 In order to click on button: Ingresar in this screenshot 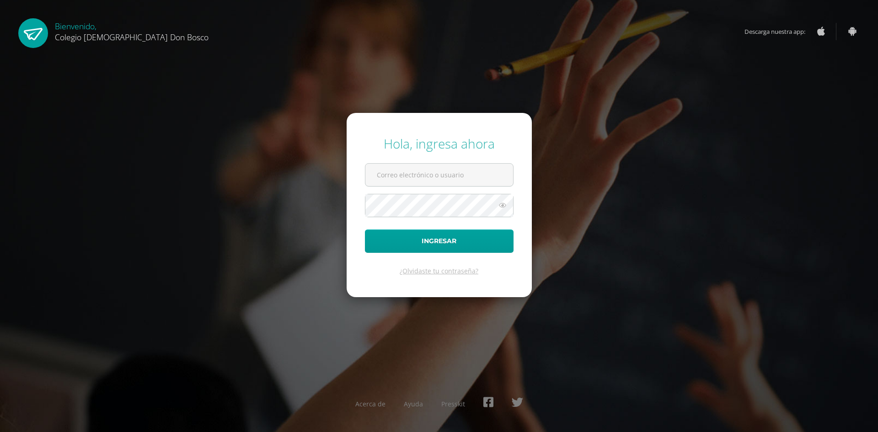, I will do `click(439, 241)`.